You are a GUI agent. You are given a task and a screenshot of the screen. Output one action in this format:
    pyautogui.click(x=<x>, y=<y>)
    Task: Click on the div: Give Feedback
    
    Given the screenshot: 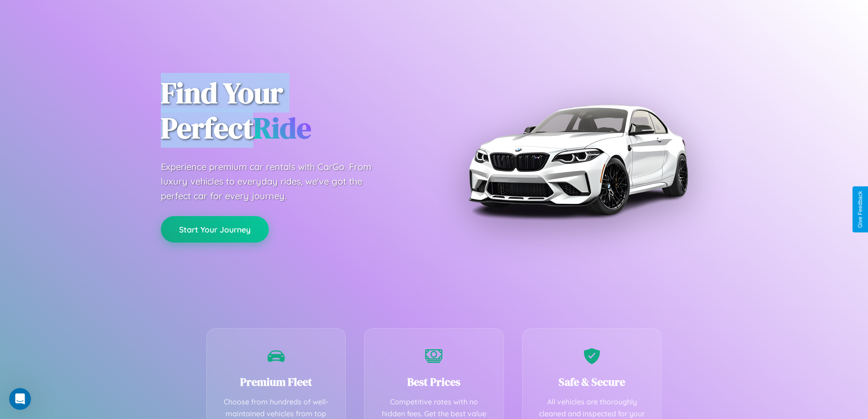 What is the action you would take?
    pyautogui.click(x=860, y=209)
    